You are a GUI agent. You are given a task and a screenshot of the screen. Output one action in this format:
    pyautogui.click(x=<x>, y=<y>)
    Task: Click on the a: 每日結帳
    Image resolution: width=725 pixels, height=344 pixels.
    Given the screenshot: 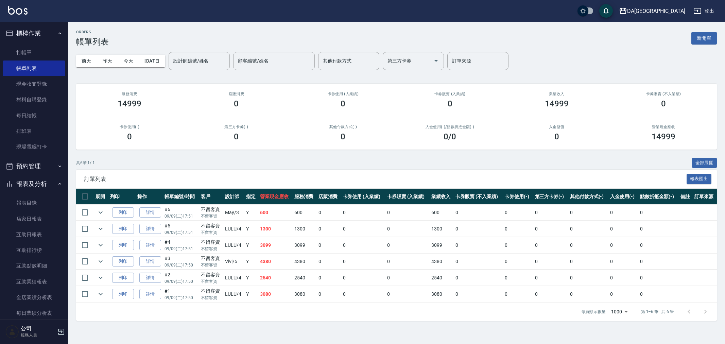 What is the action you would take?
    pyautogui.click(x=34, y=116)
    